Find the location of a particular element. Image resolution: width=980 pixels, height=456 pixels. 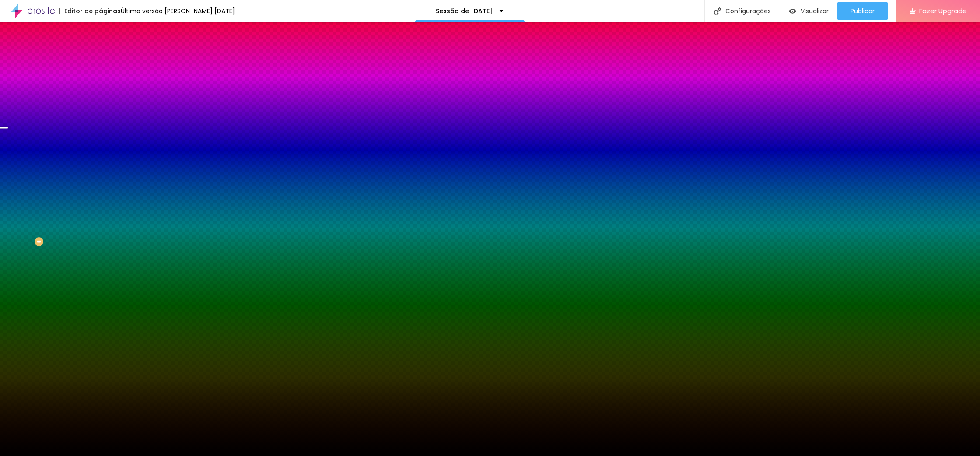

img: Icone is located at coordinates (718, 11).